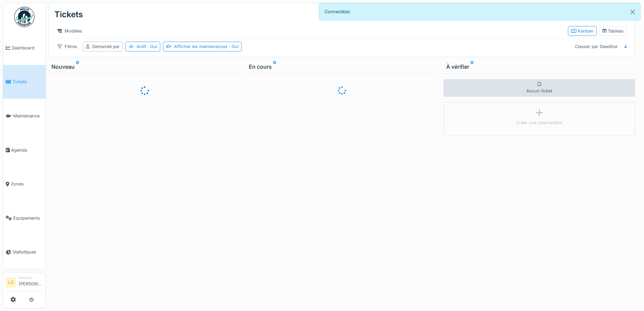  Describe the element at coordinates (480, 11) in the screenshot. I see `div: Connecté(e).` at that location.